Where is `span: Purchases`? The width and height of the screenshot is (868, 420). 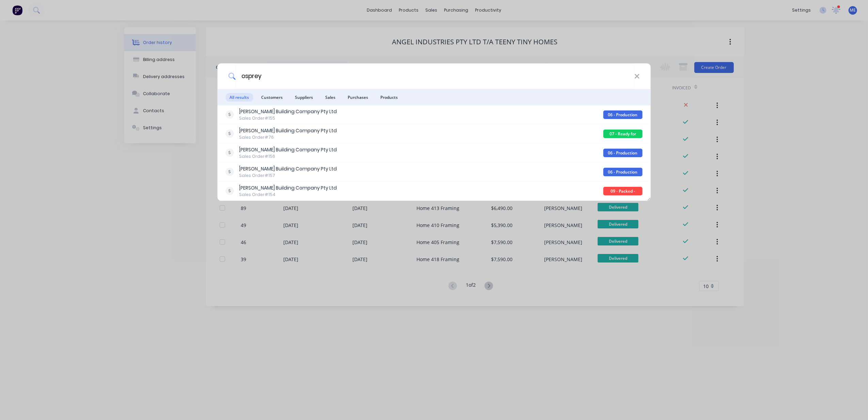 span: Purchases is located at coordinates (358, 97).